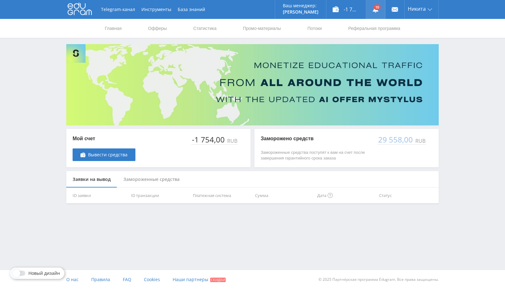  I want to click on th: ID транзакции, so click(159, 196).